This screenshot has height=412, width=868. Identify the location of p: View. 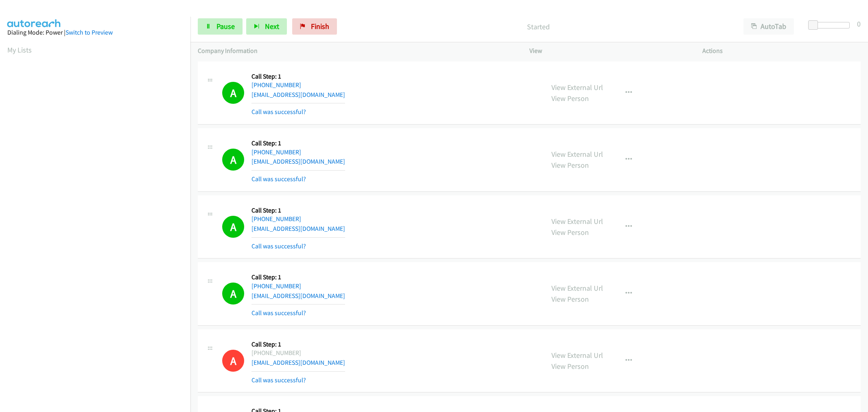
(608, 51).